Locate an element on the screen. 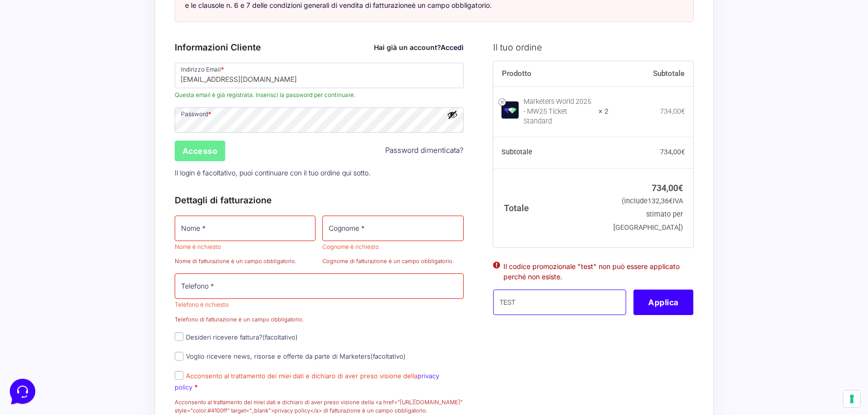 Image resolution: width=868 pixels, height=415 pixels. h3: Il tuo ordine is located at coordinates (593, 47).